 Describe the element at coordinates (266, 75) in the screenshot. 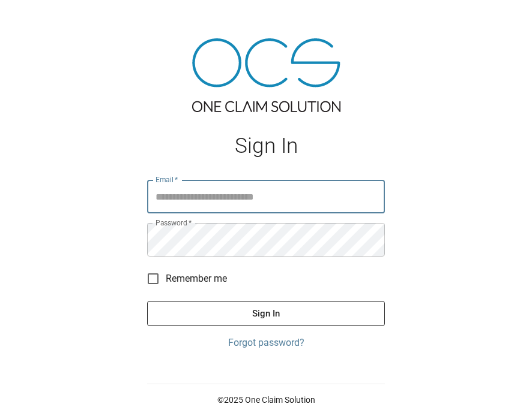

I see `img: ocs-logo-tra.png` at that location.